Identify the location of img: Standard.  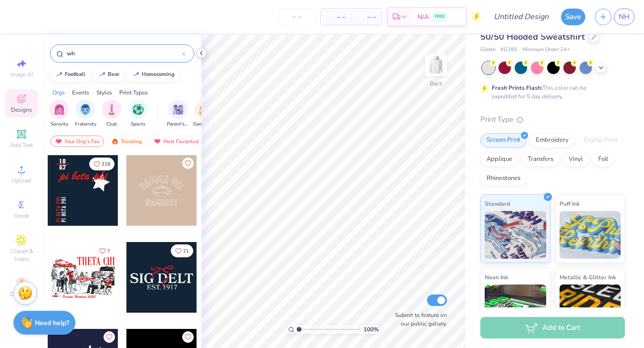
(515, 235).